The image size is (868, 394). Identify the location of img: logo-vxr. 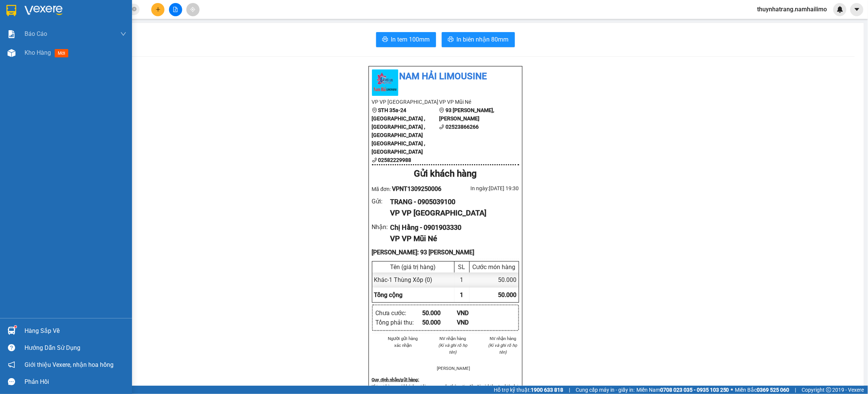
(11, 11).